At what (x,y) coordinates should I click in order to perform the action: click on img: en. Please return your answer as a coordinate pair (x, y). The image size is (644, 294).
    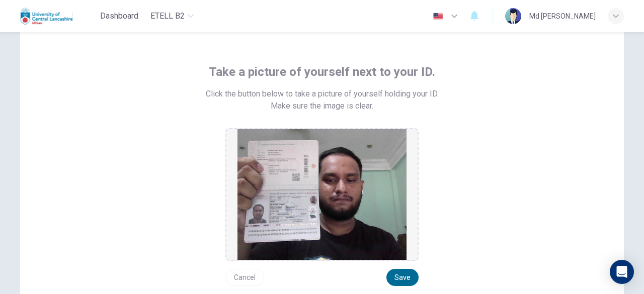
    Looking at the image, I should click on (438, 16).